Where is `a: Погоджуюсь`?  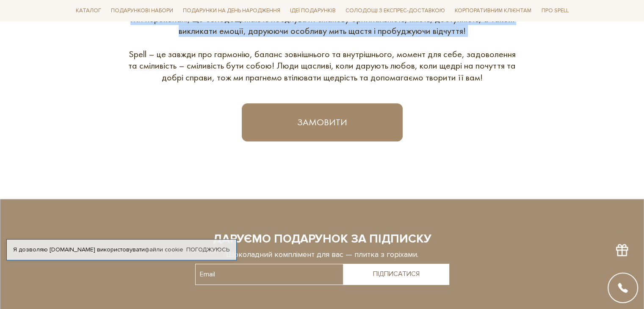
a: Погоджуюсь is located at coordinates (208, 250).